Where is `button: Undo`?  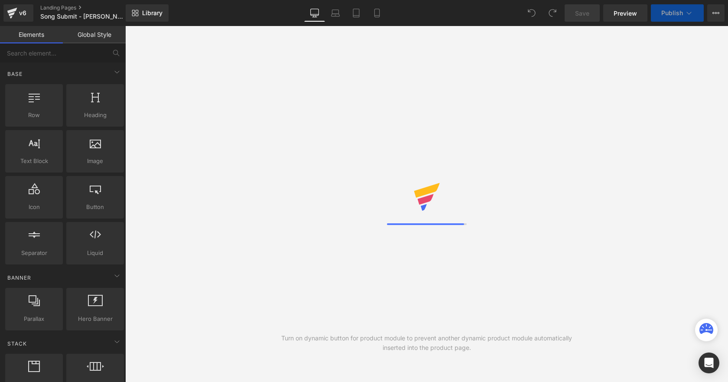 button: Undo is located at coordinates (531, 13).